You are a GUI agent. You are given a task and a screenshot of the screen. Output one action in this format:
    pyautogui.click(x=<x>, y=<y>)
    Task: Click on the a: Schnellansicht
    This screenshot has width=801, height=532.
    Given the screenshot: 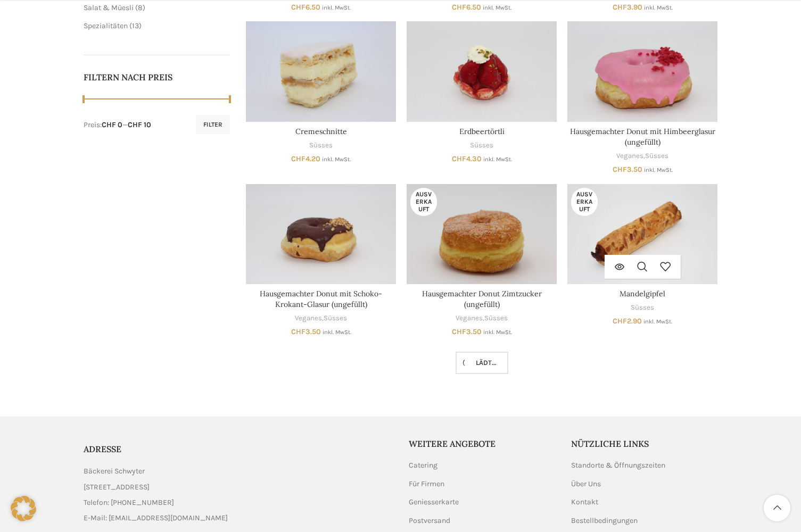 What is the action you would take?
    pyautogui.click(x=643, y=266)
    